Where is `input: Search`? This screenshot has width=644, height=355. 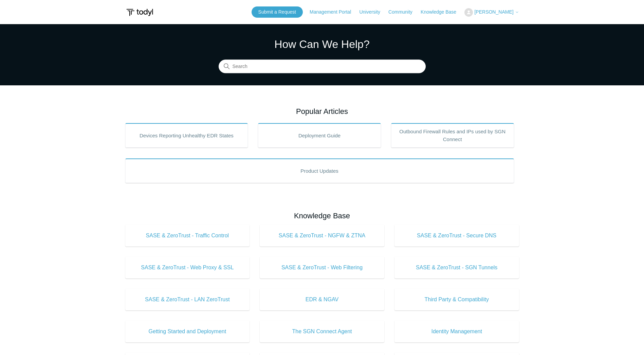 input: Search is located at coordinates (322, 67).